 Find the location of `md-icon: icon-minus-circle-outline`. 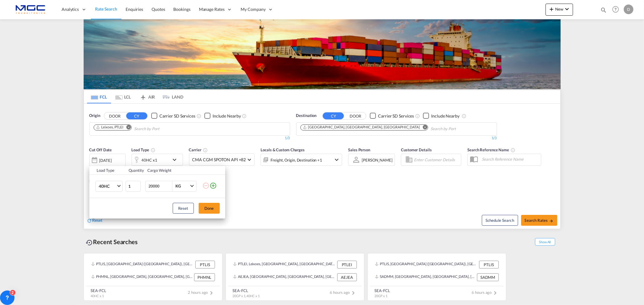

md-icon: icon-minus-circle-outline is located at coordinates (206, 185).